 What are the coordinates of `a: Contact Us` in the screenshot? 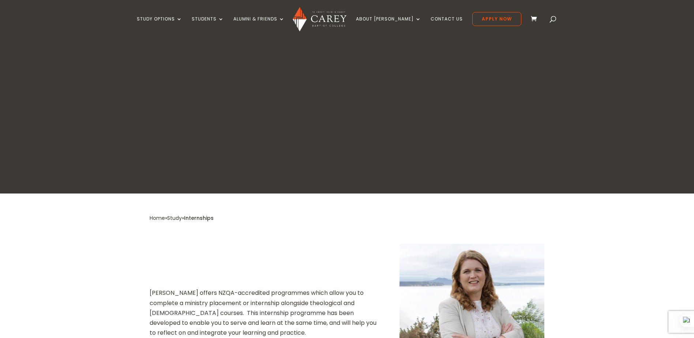 It's located at (446, 25).